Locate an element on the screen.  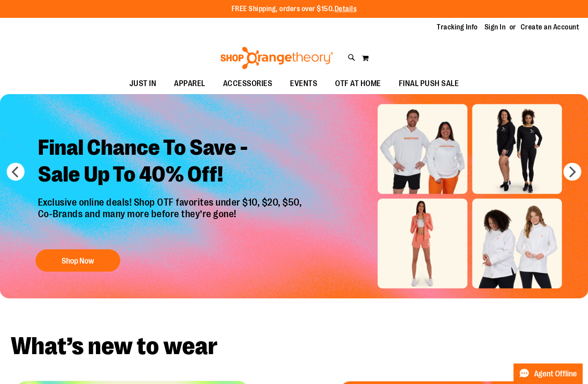
button: next is located at coordinates (573, 172).